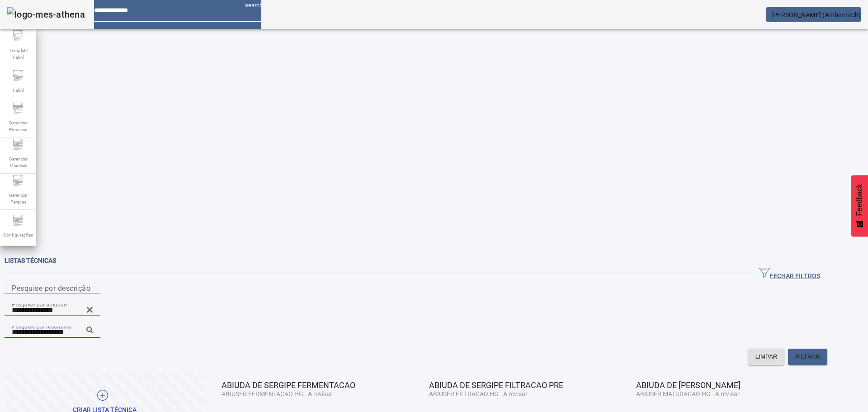 The width and height of the screenshot is (868, 412). I want to click on mat-label: Pesquise por unidade, so click(39, 304).